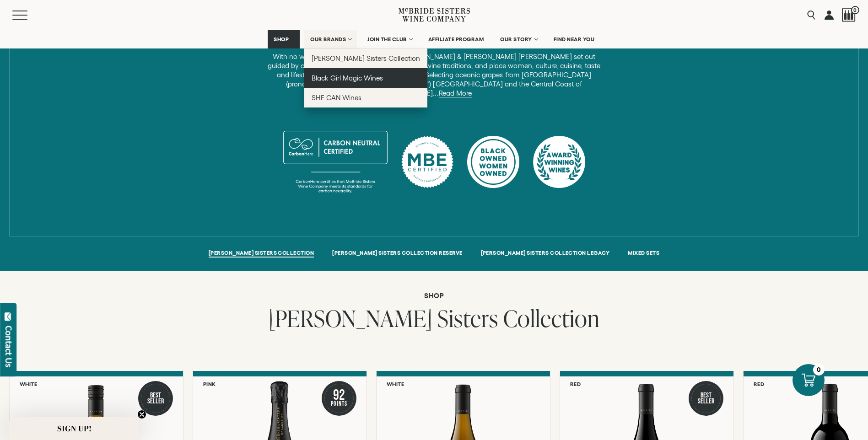  I want to click on span: OUR STORY, so click(516, 39).